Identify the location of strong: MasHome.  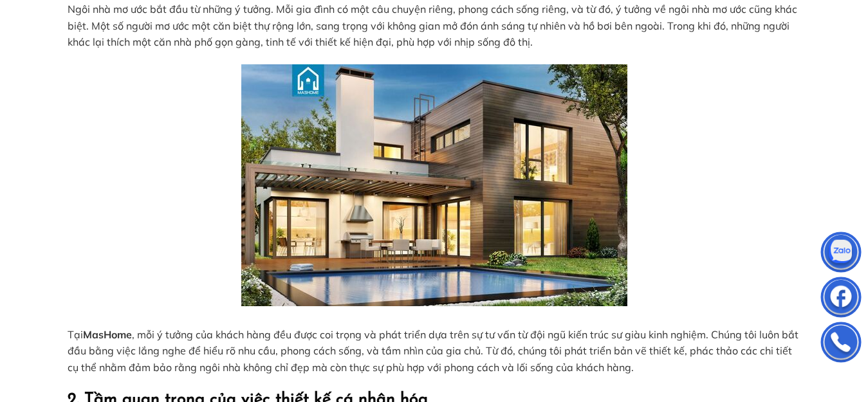
(107, 335).